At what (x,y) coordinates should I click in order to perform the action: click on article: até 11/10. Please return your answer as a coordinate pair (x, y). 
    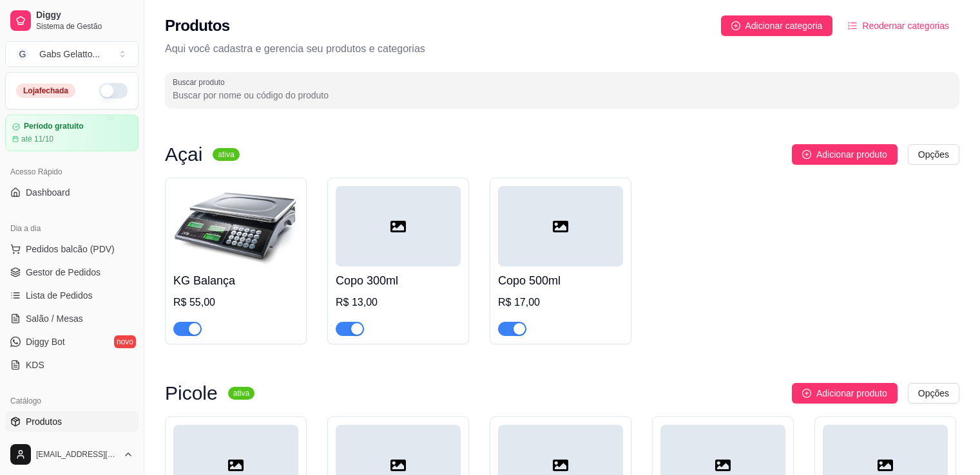
    Looking at the image, I should click on (37, 139).